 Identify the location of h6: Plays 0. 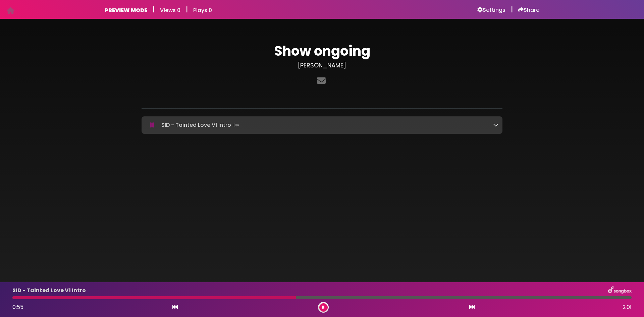
(203, 10).